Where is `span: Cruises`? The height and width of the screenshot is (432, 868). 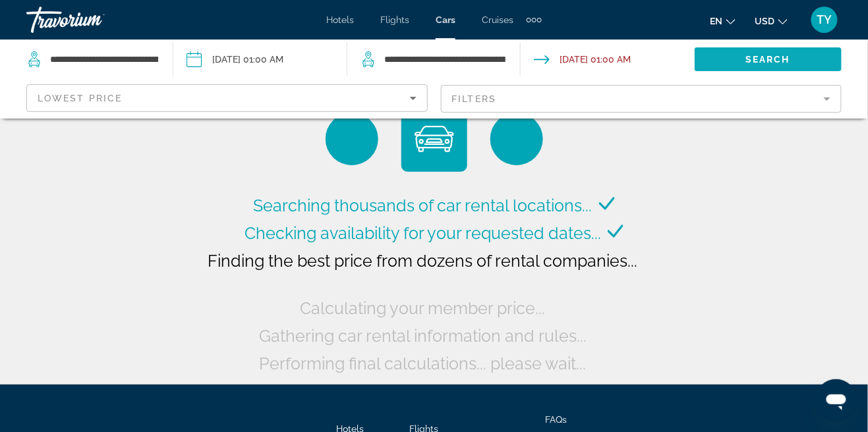
span: Cruises is located at coordinates (498, 20).